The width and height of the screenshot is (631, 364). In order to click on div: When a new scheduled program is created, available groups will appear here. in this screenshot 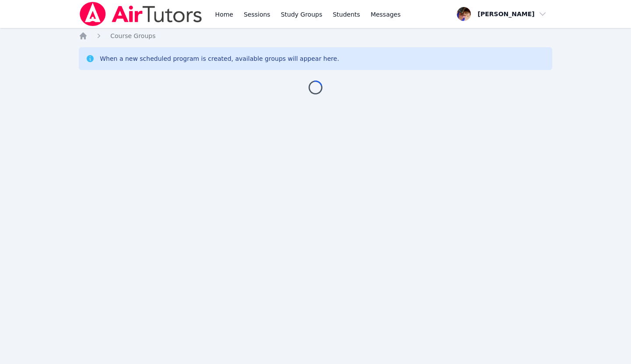, I will do `click(219, 59)`.